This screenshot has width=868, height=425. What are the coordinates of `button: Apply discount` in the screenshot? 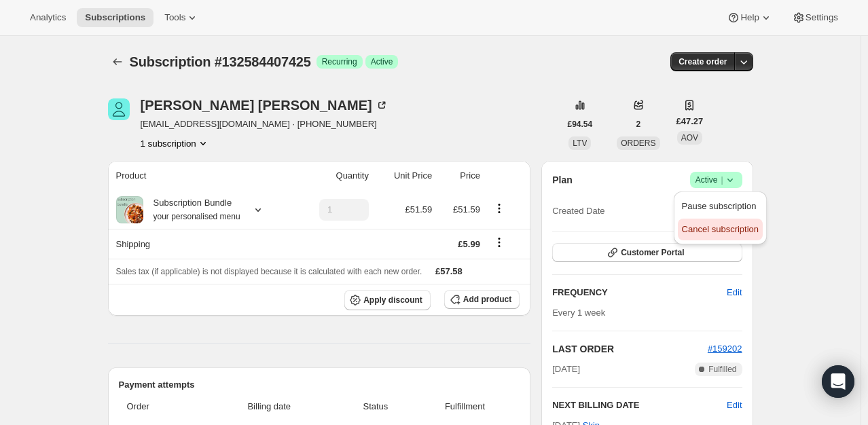 It's located at (387, 300).